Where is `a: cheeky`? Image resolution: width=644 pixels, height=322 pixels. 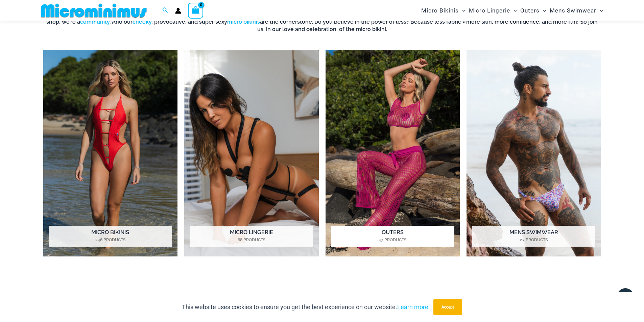
a: cheeky is located at coordinates (142, 22).